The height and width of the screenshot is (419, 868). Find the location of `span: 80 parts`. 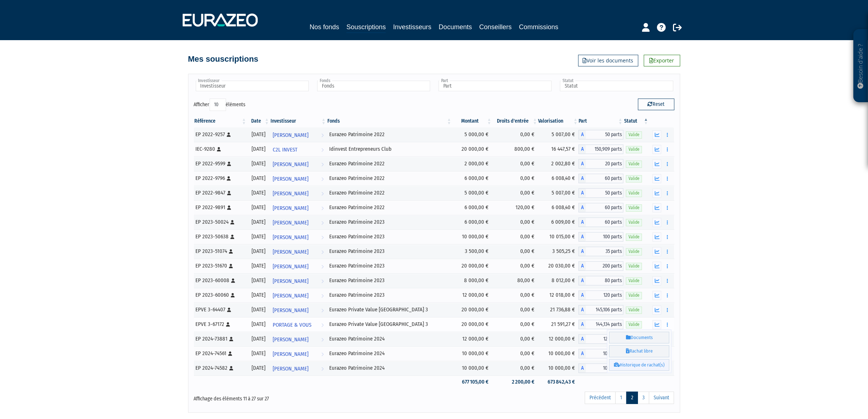

span: 80 parts is located at coordinates (605, 280).